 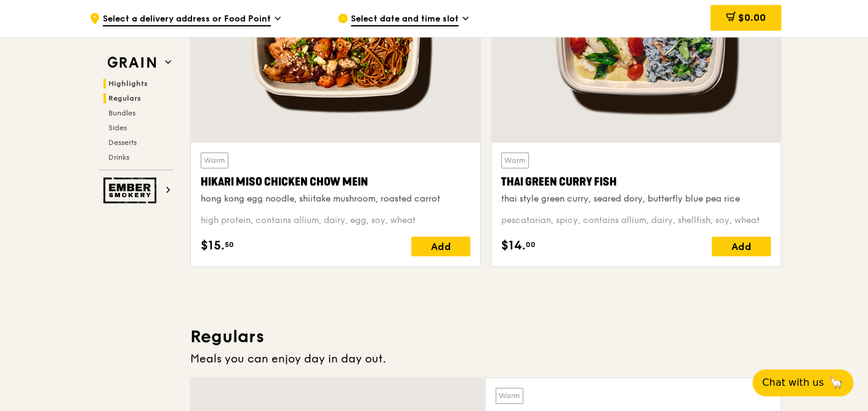 I want to click on div: hong kong egg noodle, shiitake mushroom, roasted carrot, so click(x=335, y=199).